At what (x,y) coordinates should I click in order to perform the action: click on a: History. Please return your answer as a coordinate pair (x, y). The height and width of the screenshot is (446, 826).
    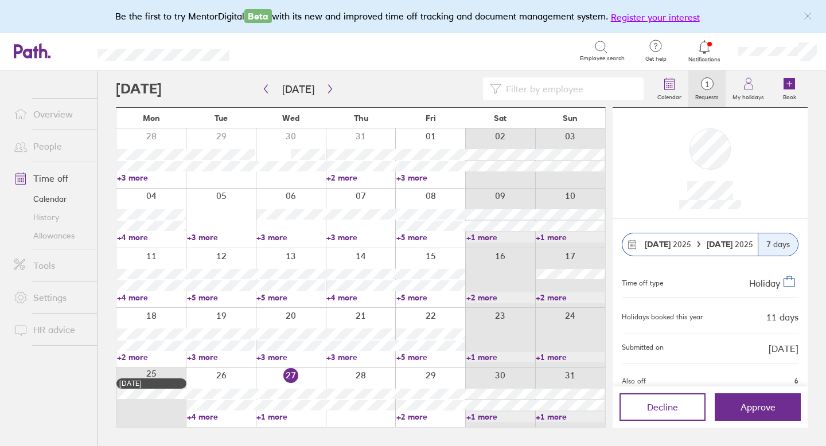
    Looking at the image, I should click on (51, 218).